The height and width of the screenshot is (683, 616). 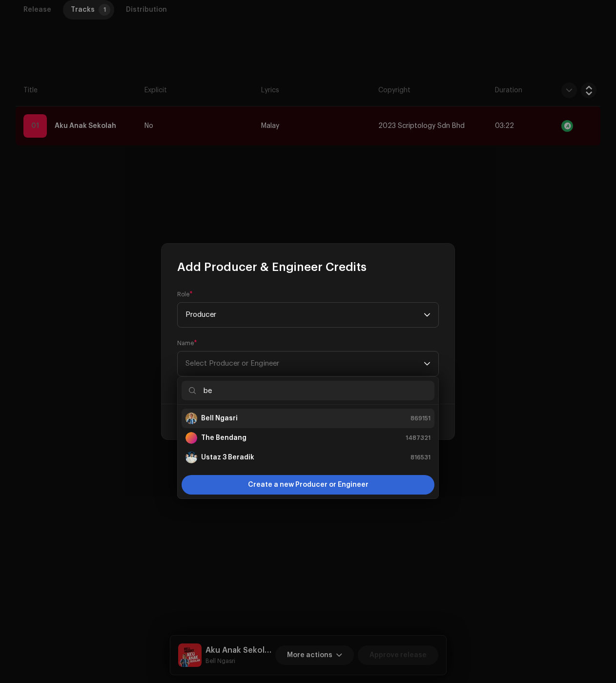 I want to click on strong: Ustaz 3 Beradik, so click(x=228, y=457).